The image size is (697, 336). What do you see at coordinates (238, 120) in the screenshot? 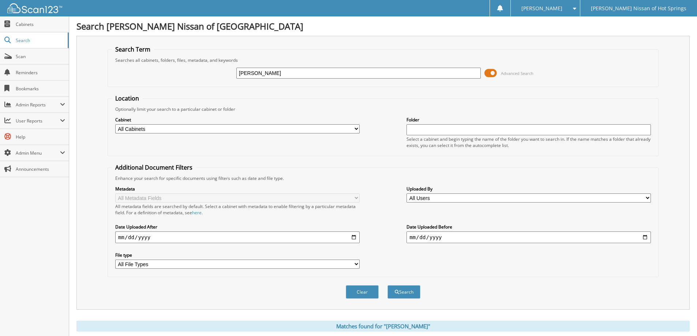
I see `label: Cabinet` at bounding box center [238, 120].